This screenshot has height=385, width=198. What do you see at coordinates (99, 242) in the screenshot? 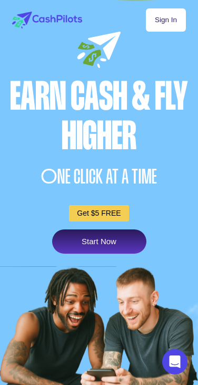
I see `a: Start Now` at bounding box center [99, 242].